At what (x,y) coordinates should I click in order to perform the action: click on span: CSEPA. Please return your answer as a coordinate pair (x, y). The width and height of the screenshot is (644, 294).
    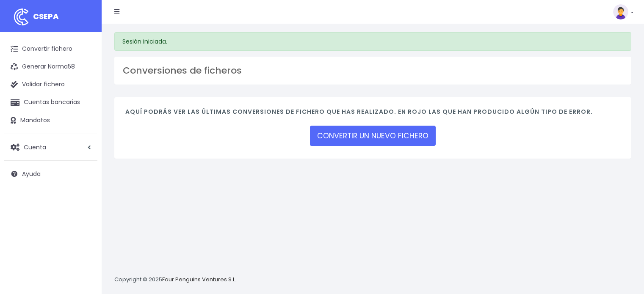
    Looking at the image, I should click on (46, 16).